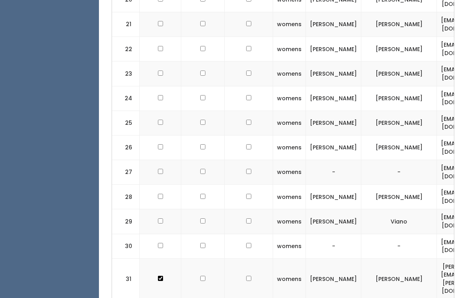 The width and height of the screenshot is (467, 298). Describe the element at coordinates (126, 197) in the screenshot. I see `td: 28` at that location.